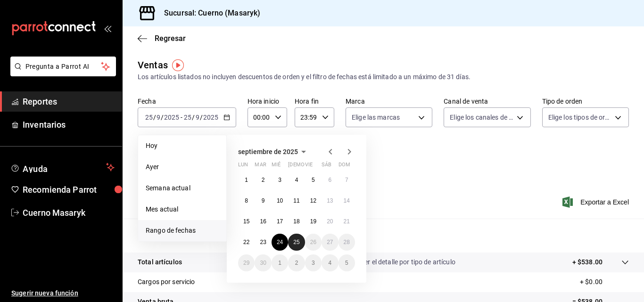  Describe the element at coordinates (346, 222) in the screenshot. I see `button: 21 de septiembre de 2025` at that location.